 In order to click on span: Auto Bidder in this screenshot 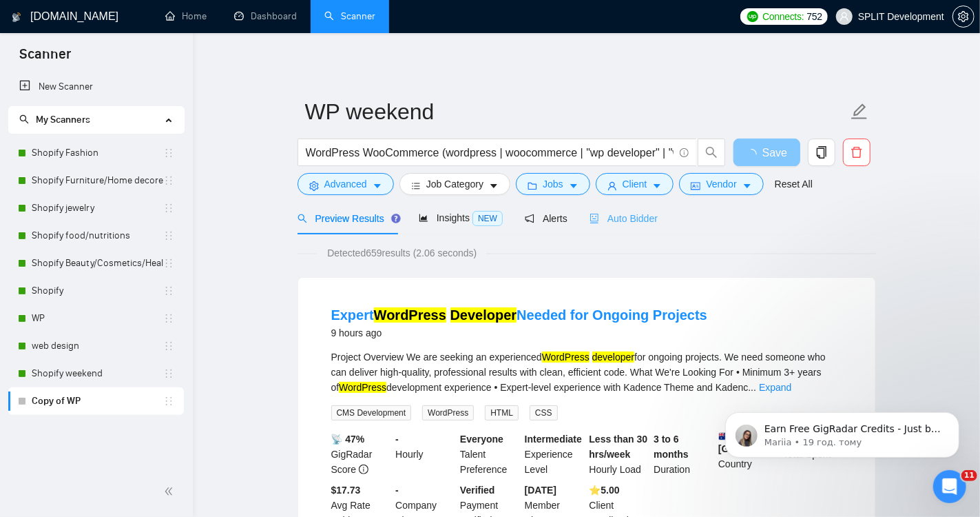, I will do `click(623, 218)`.